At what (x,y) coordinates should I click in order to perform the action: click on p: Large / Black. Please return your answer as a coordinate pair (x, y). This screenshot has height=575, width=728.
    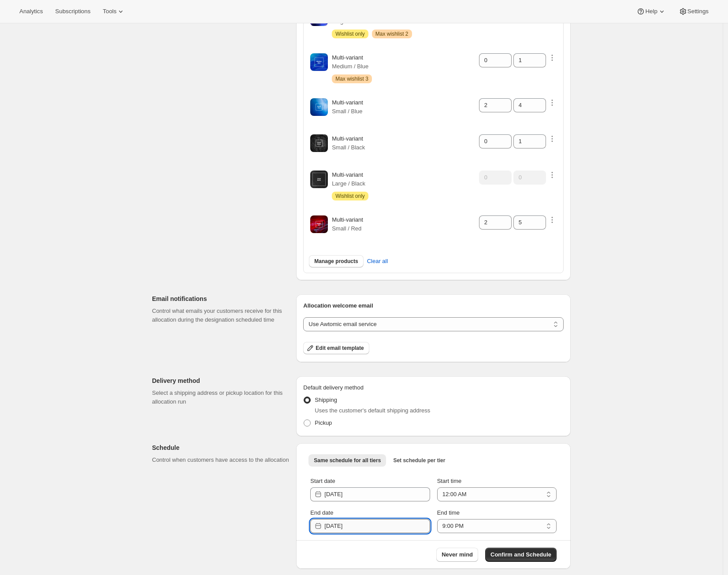
    Looking at the image, I should click on (350, 184).